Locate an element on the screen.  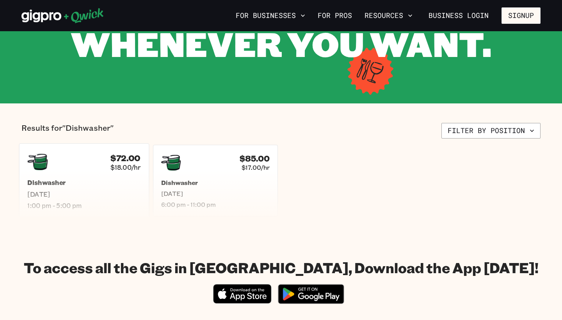
p: Results for "Dishwasher" is located at coordinates (67, 131).